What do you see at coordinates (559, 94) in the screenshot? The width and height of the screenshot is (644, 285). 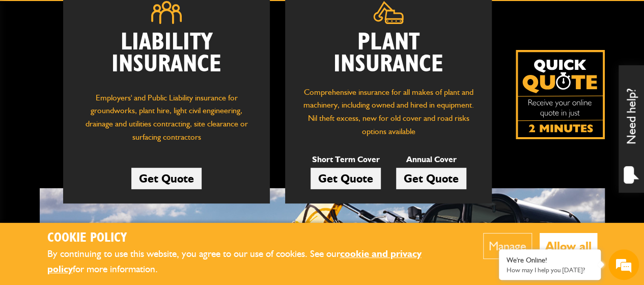 I see `img: Quick Quote` at bounding box center [559, 94].